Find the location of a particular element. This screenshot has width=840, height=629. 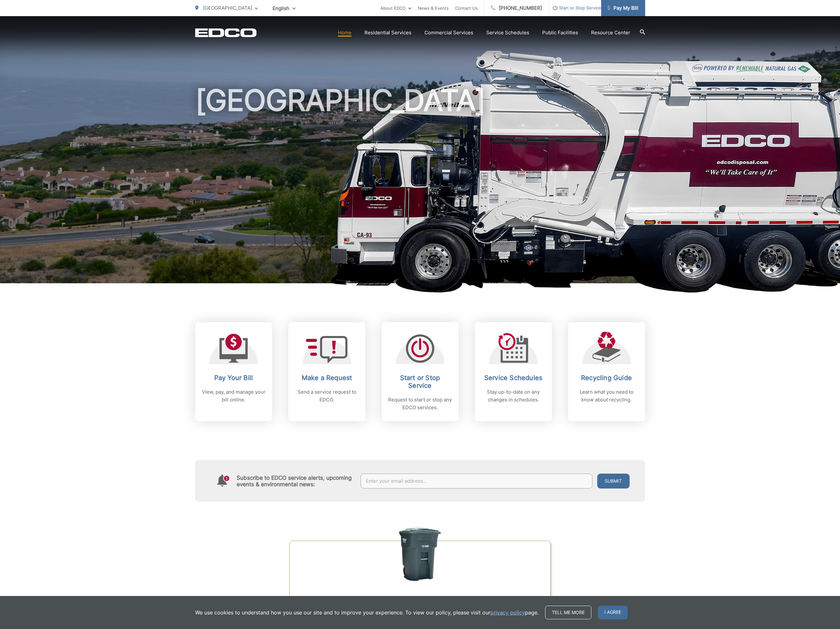

input: Enter your email address... is located at coordinates (477, 481).